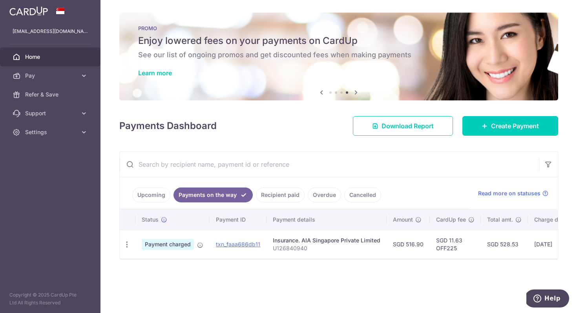  What do you see at coordinates (338, 55) in the screenshot?
I see `h6: See our list of ongoing promos and get discounted fees when making payments` at bounding box center [338, 55].